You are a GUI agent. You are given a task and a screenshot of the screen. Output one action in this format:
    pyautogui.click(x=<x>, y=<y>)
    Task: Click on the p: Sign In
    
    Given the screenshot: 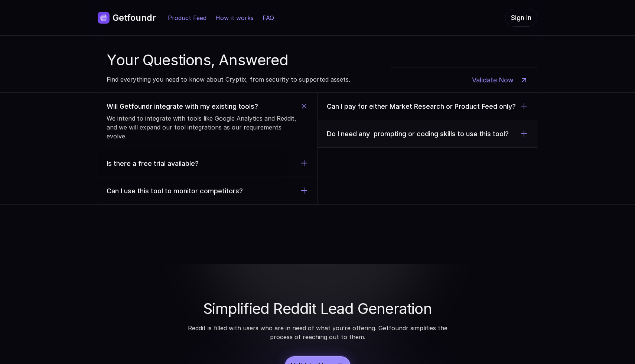 What is the action you would take?
    pyautogui.click(x=520, y=18)
    